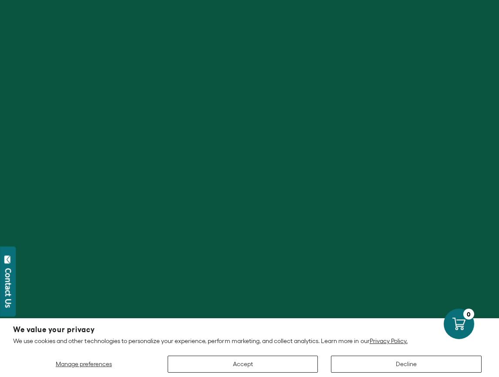  I want to click on button: Accept, so click(243, 364).